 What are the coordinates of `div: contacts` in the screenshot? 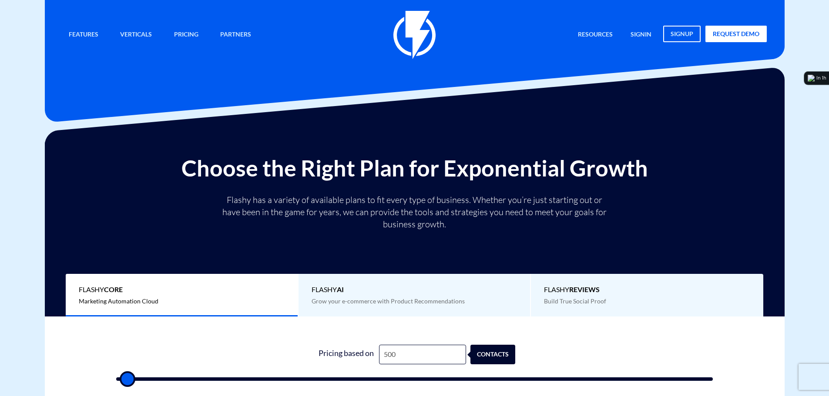 It's located at (497, 355).